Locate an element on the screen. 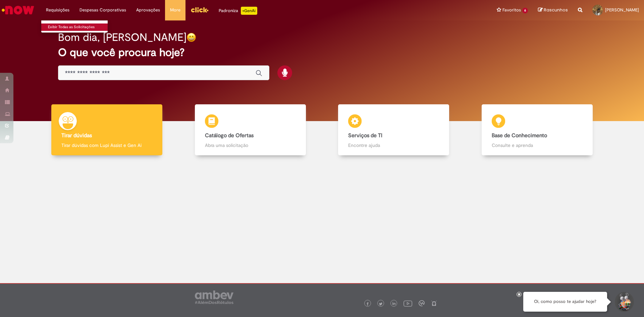 This screenshot has width=644, height=317. span: Favoritos is located at coordinates (511, 10).